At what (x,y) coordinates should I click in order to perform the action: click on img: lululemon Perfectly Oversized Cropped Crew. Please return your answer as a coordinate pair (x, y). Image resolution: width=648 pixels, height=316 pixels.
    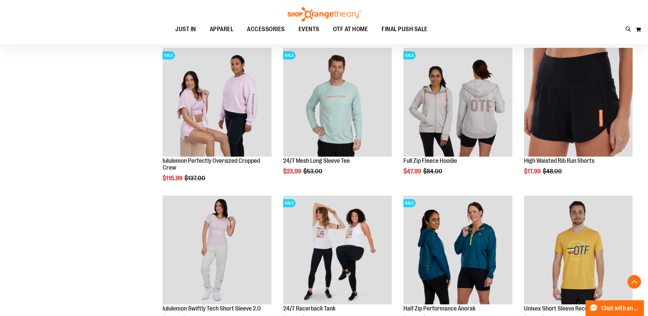
    Looking at the image, I should click on (217, 102).